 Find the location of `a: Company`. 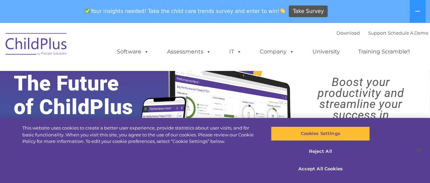

a: Company is located at coordinates (277, 52).